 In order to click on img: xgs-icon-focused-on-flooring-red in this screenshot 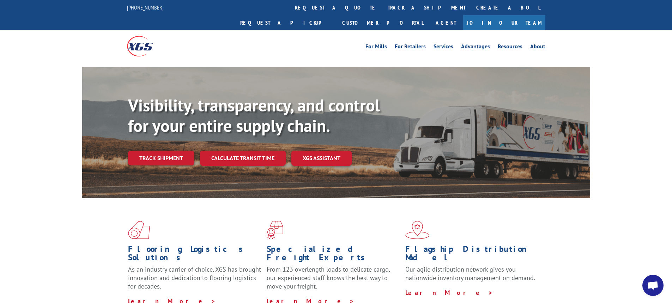, I will do `click(275, 230)`.